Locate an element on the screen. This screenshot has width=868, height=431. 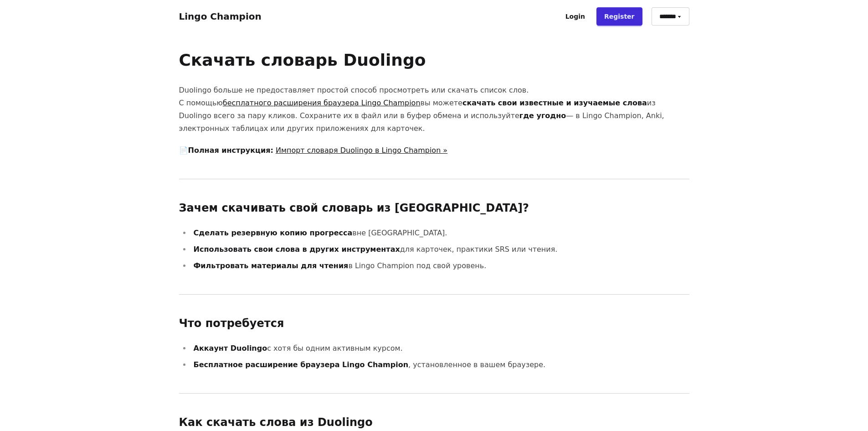
h1: Скачать словарь Duolingo is located at coordinates (434, 60).